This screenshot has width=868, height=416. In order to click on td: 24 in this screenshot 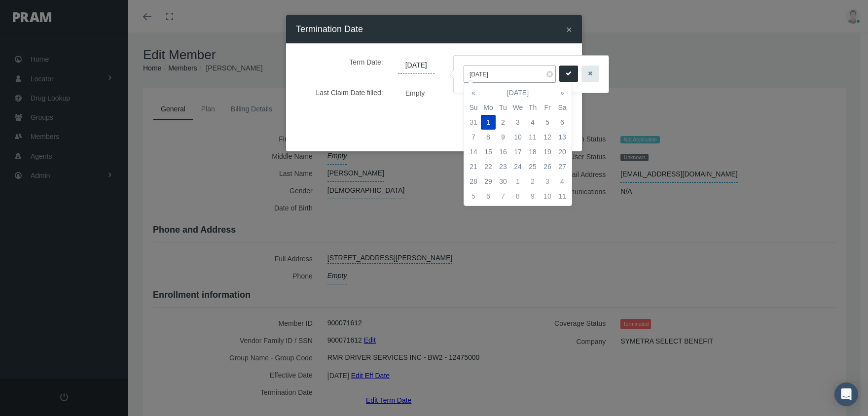, I will do `click(518, 167)`.